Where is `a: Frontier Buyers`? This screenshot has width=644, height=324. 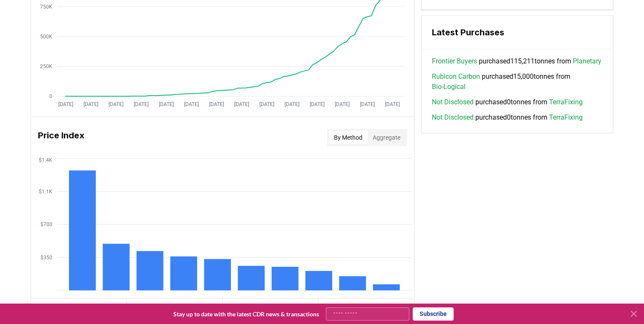 a: Frontier Buyers is located at coordinates (455, 61).